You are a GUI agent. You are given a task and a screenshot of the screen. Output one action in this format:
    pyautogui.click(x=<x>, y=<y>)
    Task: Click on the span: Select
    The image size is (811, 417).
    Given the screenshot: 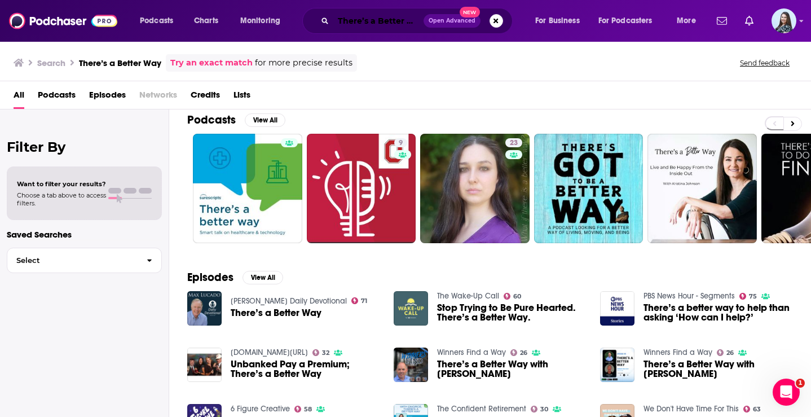 What is the action you would take?
    pyautogui.click(x=72, y=260)
    